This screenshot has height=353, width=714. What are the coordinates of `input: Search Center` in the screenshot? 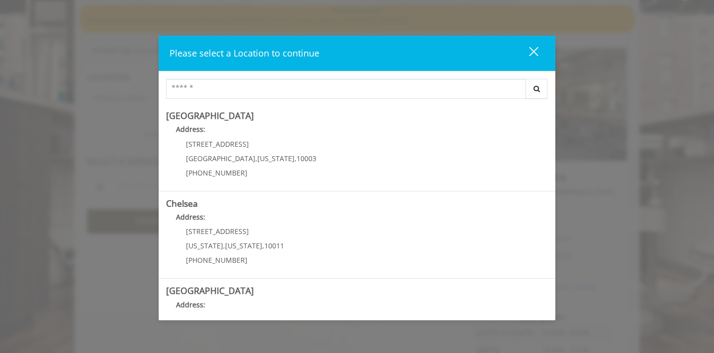 It's located at (346, 89).